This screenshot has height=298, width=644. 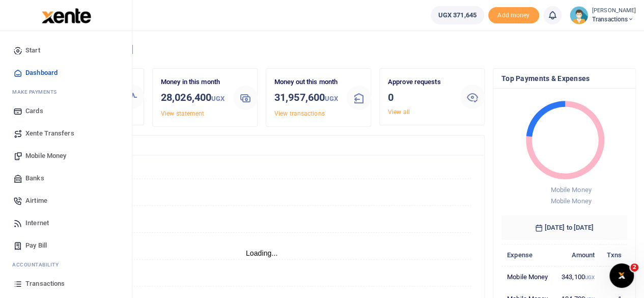 I want to click on a: View transactions, so click(x=299, y=113).